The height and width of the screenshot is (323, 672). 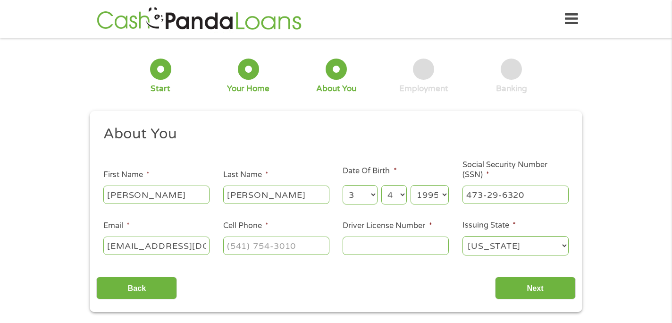 I want to click on img: GetLoanNow Logo, so click(x=199, y=19).